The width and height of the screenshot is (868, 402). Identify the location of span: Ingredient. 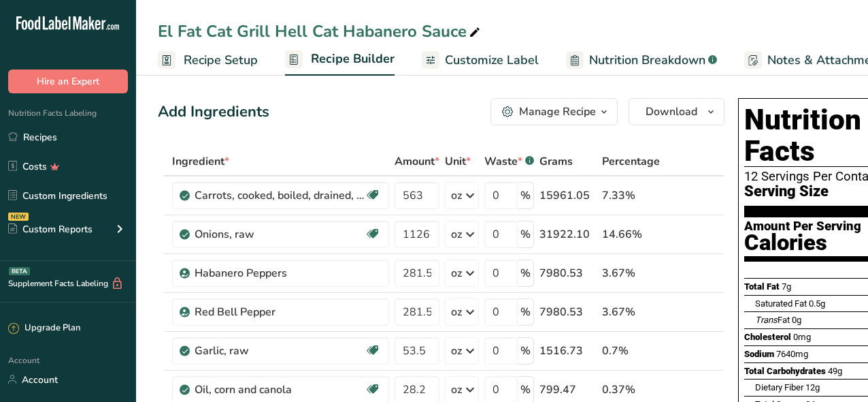
(201, 161).